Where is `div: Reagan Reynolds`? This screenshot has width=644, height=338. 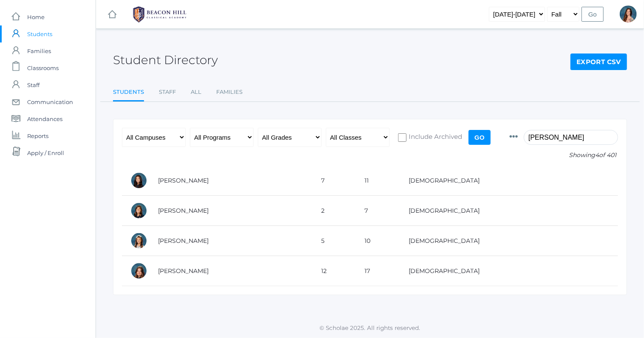 div: Reagan Reynolds is located at coordinates (138, 241).